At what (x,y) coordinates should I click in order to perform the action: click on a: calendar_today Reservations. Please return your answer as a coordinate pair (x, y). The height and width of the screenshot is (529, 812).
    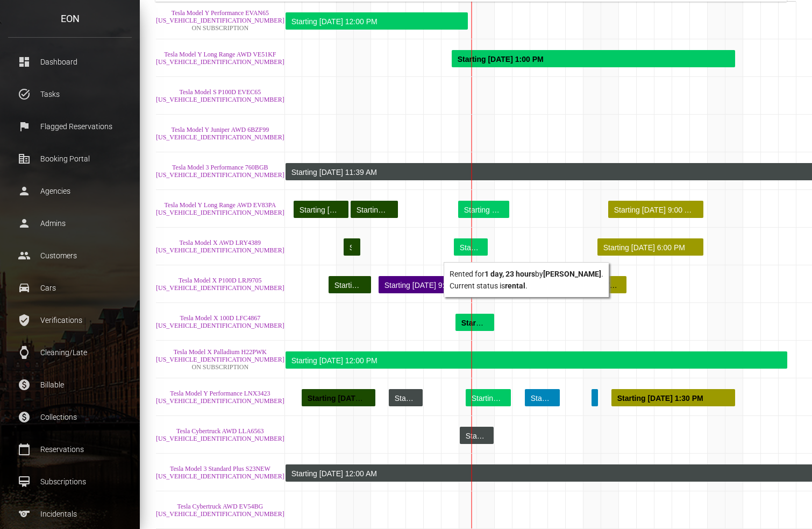
    Looking at the image, I should click on (70, 449).